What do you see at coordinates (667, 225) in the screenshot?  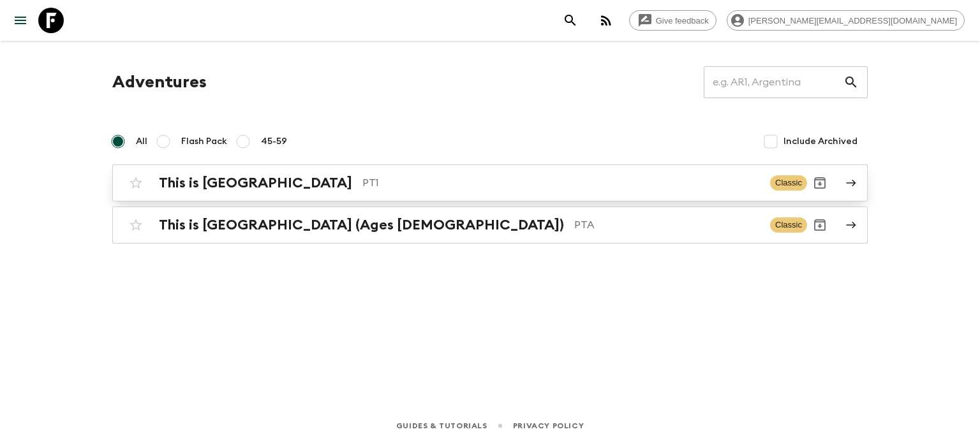 I see `p: PTA` at bounding box center [667, 225].